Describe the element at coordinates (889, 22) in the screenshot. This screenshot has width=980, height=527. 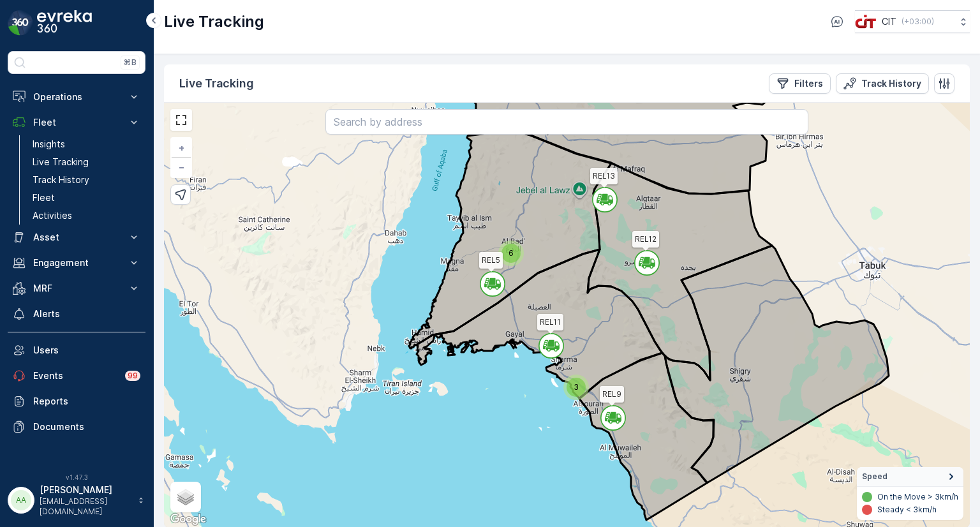
I see `p: CIT` at that location.